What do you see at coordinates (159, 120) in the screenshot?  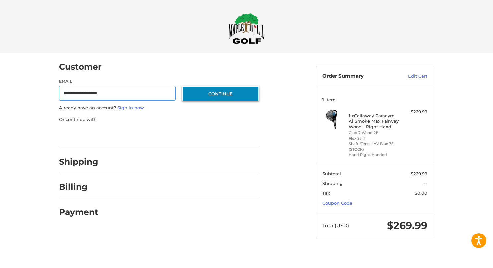 I see `p: Or continue with` at bounding box center [159, 120].